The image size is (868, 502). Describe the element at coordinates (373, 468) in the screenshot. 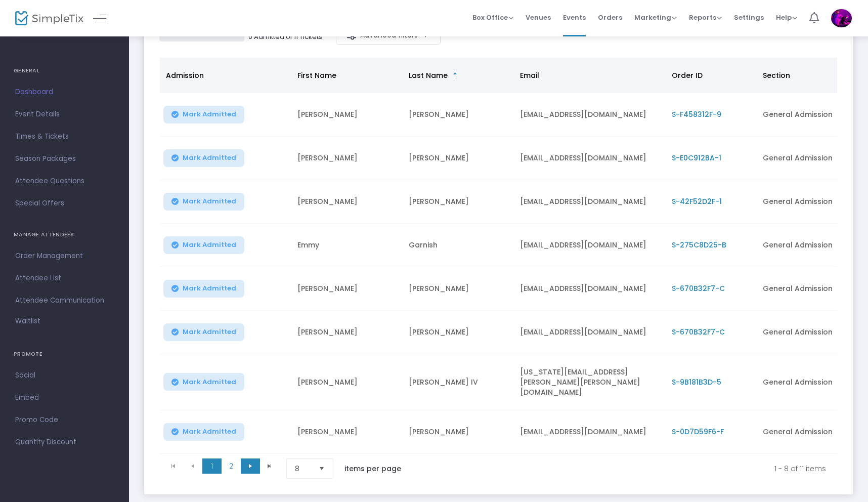

I see `label: items per page` at that location.